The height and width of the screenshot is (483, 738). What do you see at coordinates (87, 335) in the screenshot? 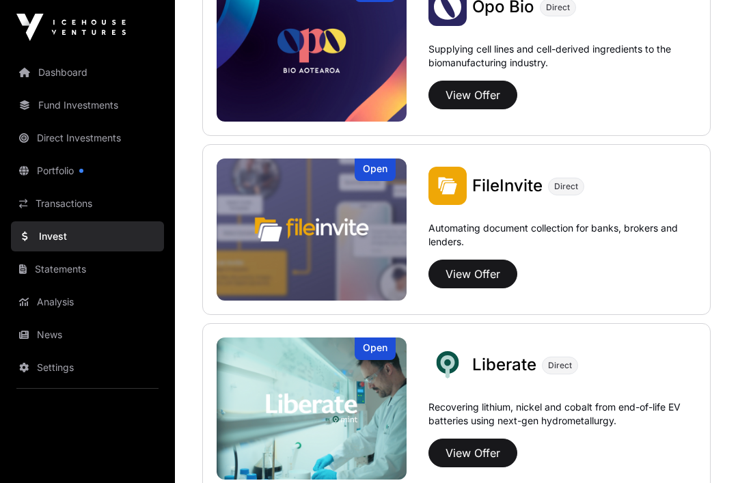
I see `a: News` at bounding box center [87, 335].